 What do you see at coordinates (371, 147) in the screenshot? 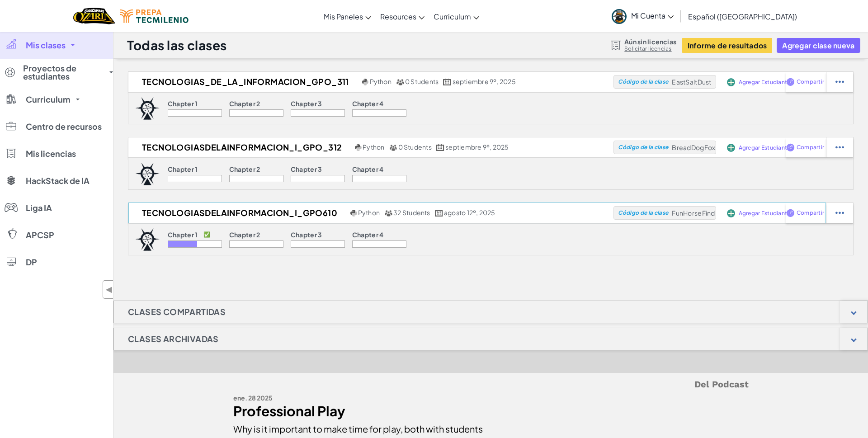
I see `a: TecnologiasDeLaInformacion_I_gpo_312 Python 0 Students septiembre 9º, 2025` at bounding box center [371, 147].